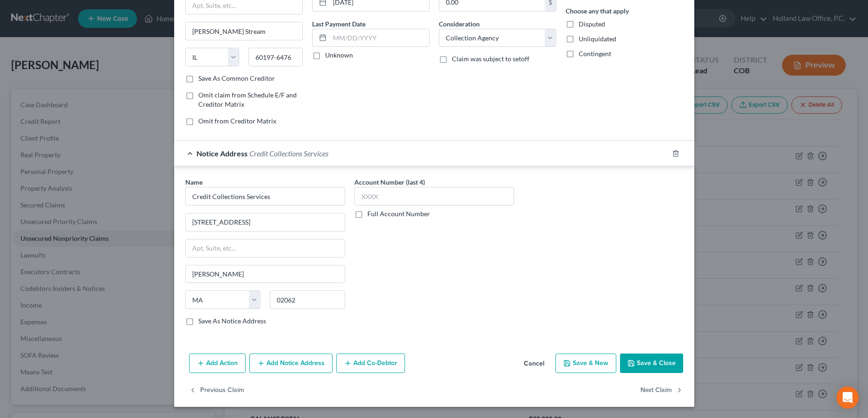 The width and height of the screenshot is (868, 418). What do you see at coordinates (238, 121) in the screenshot?
I see `span: Omit from Creditor Matrix` at bounding box center [238, 121].